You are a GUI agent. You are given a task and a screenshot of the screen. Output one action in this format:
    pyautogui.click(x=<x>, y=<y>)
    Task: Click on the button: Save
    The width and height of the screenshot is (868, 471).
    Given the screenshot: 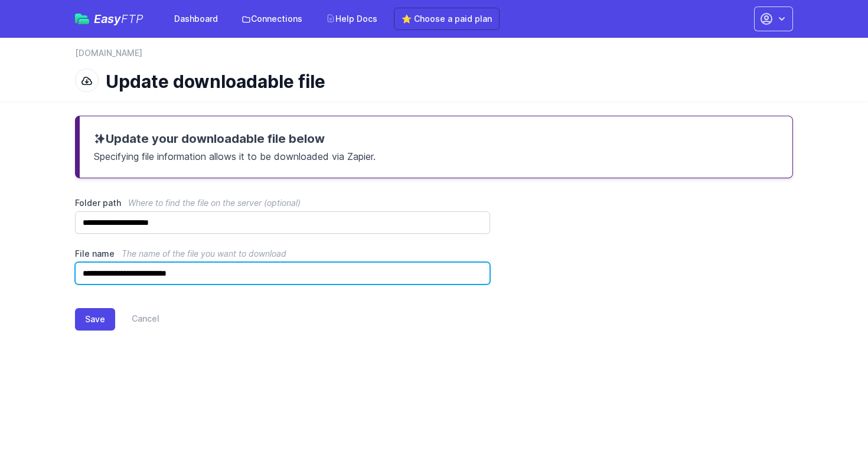 What is the action you would take?
    pyautogui.click(x=95, y=319)
    